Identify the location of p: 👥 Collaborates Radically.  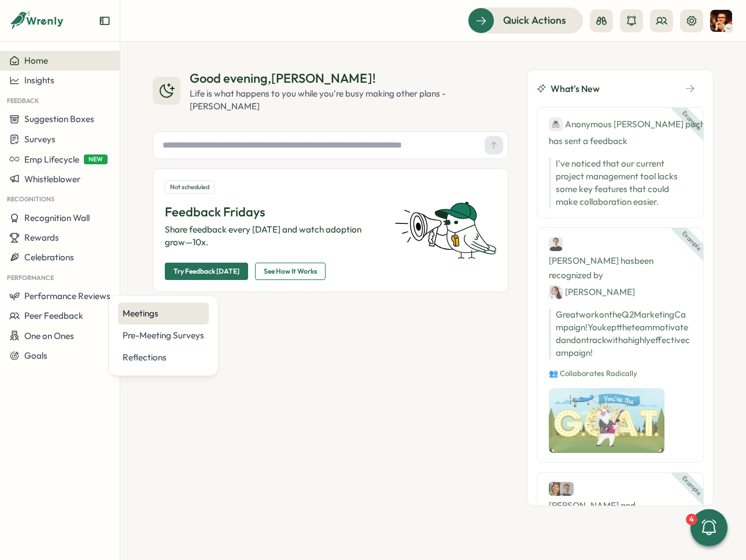
(620, 374).